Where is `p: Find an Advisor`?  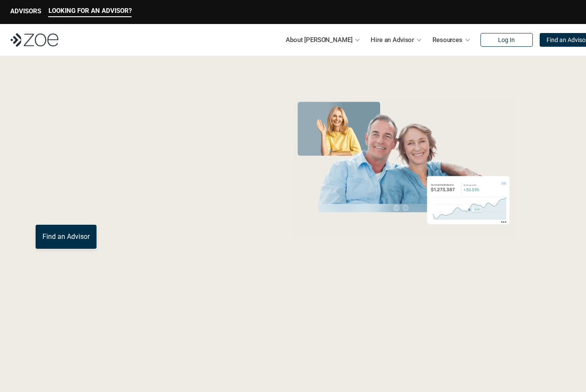
p: Find an Advisor is located at coordinates (66, 236).